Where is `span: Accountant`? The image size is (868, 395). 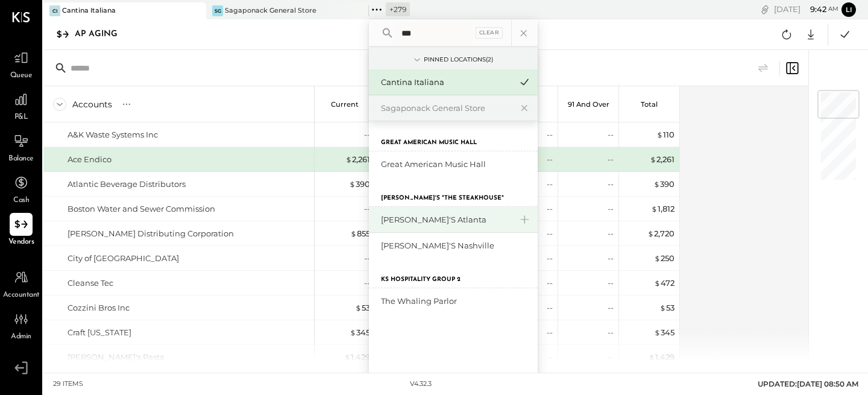
span: Accountant is located at coordinates (21, 296).